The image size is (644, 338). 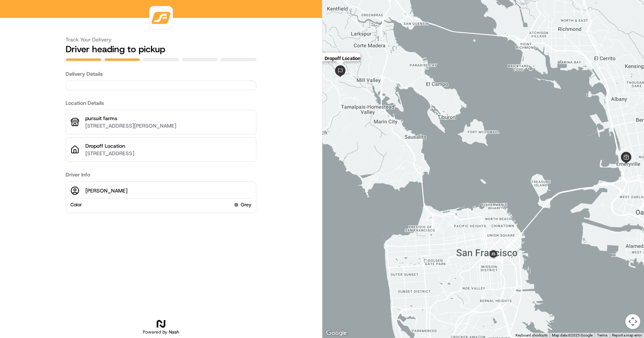 I want to click on img: logo-public_tracking_screen-VNDR-1688417501853.png, so click(x=161, y=18).